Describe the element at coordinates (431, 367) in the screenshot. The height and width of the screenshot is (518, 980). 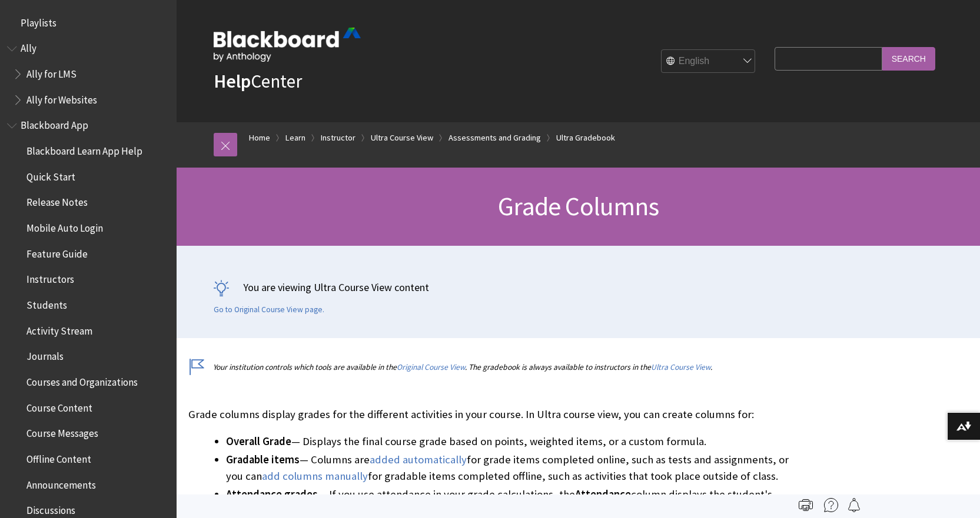
I see `a: Original Course View` at that location.